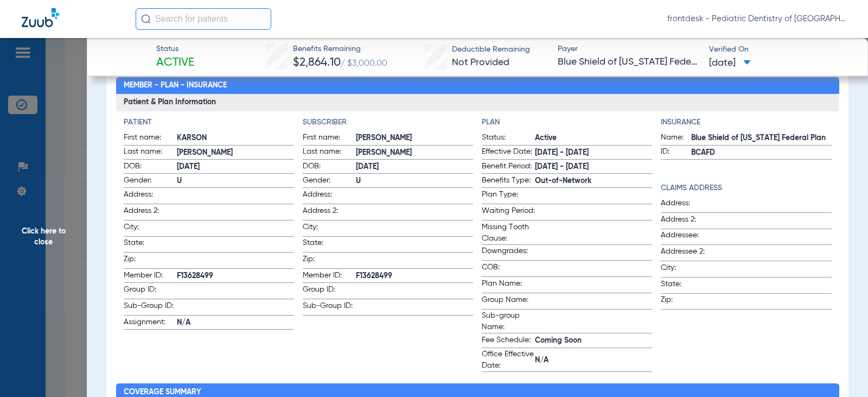 This screenshot has width=868, height=397. Describe the element at coordinates (508, 196) in the screenshot. I see `span: Plan Type:` at that location.